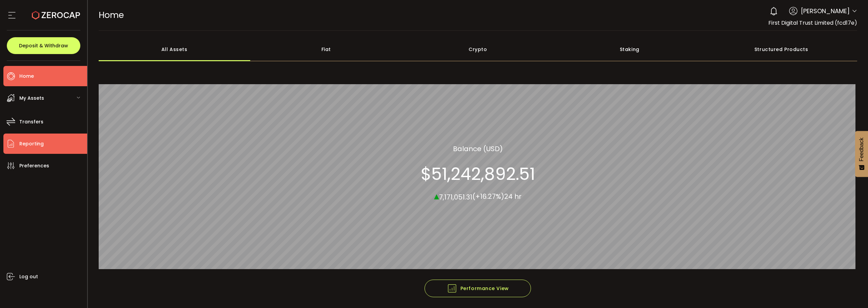 This screenshot has height=308, width=868. Describe the element at coordinates (455, 197) in the screenshot. I see `span: 7,171,051.31` at that location.